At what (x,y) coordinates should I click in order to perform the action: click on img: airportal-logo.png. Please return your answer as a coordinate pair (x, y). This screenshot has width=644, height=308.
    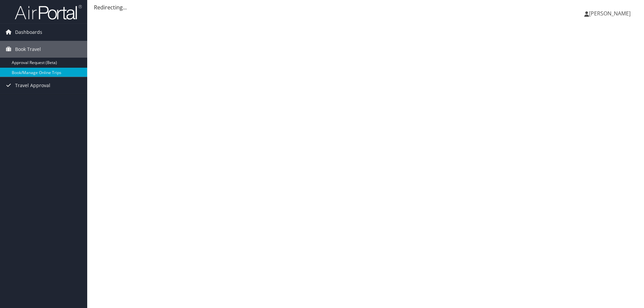
    Looking at the image, I should click on (48, 12).